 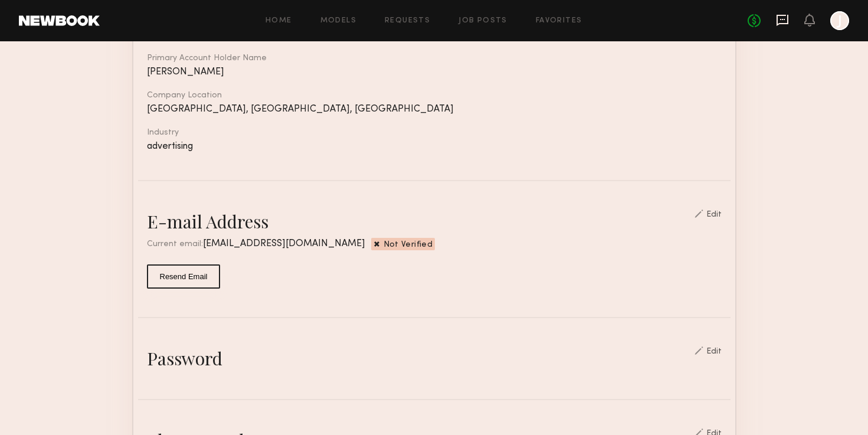 What do you see at coordinates (434, 96) in the screenshot?
I see `div: Company Location` at bounding box center [434, 96].